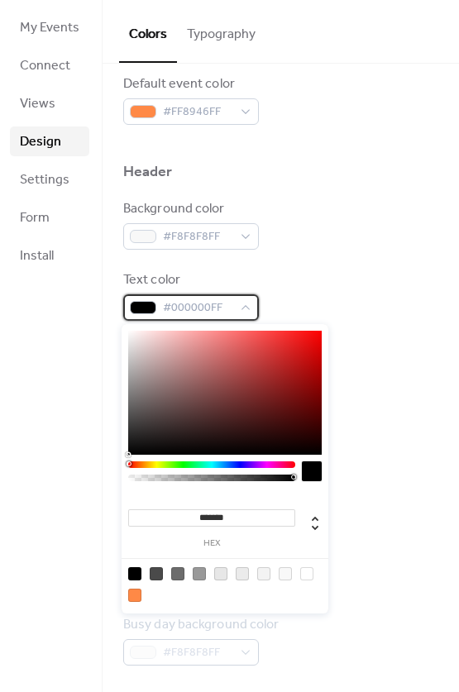 The width and height of the screenshot is (459, 692). I want to click on div: rgb(248, 248, 248), so click(285, 574).